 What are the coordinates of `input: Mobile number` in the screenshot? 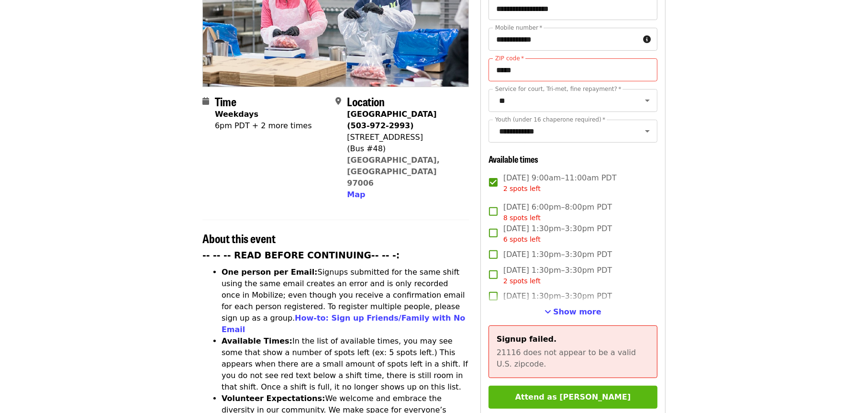 It's located at (563, 39).